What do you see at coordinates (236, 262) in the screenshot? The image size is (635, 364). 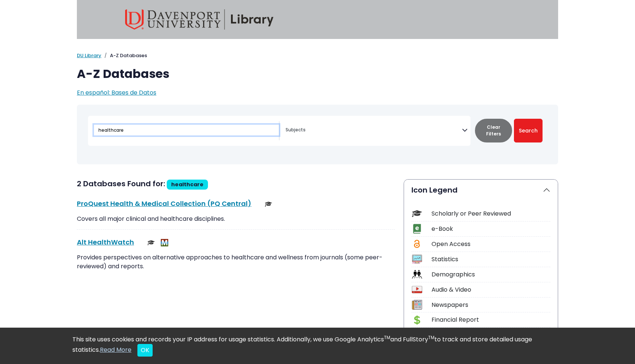 I see `p: Provides perspectives on alternative approaches to healthcare and wellness from journals (some pe...` at bounding box center [236, 262].